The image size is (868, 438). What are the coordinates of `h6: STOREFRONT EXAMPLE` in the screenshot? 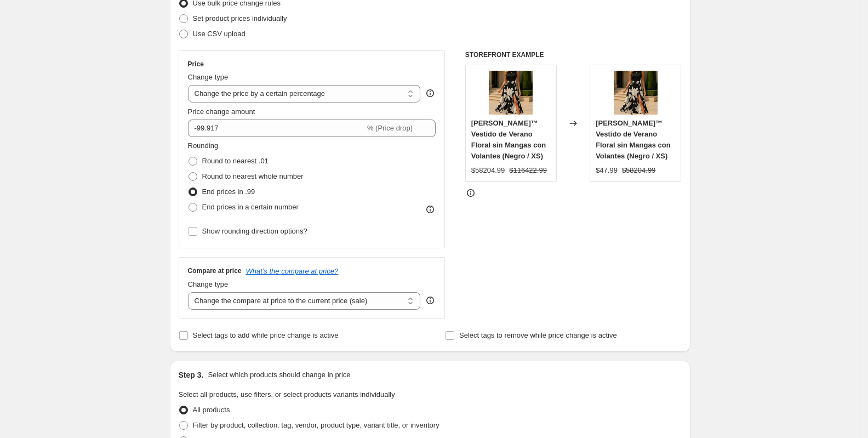 It's located at (573, 55).